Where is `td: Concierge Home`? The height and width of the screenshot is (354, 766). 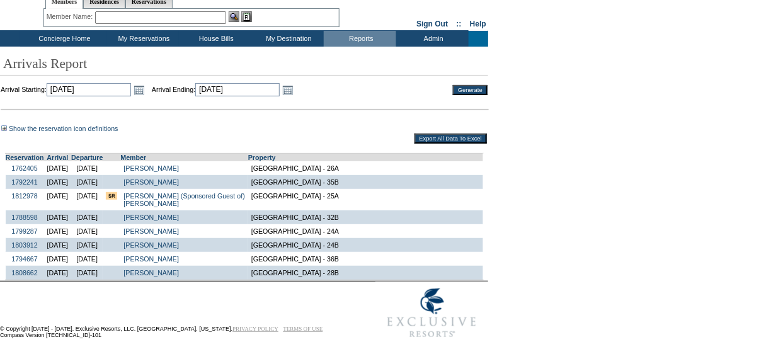
td: Concierge Home is located at coordinates (63, 38).